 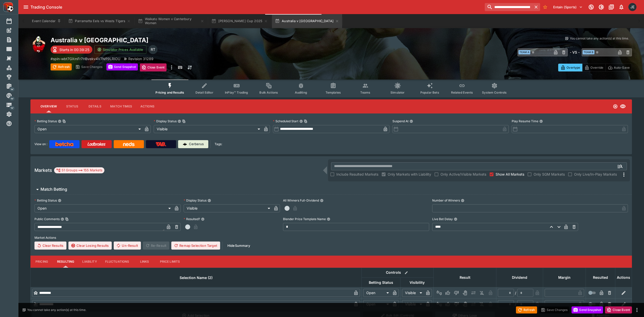 What do you see at coordinates (153, 50) in the screenshot?
I see `div: Richard Tatton` at bounding box center [153, 50].